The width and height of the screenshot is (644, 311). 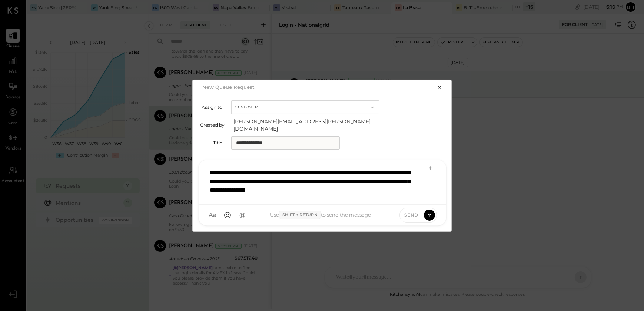 What do you see at coordinates (211, 107) in the screenshot?
I see `label: Assign to` at bounding box center [211, 107].